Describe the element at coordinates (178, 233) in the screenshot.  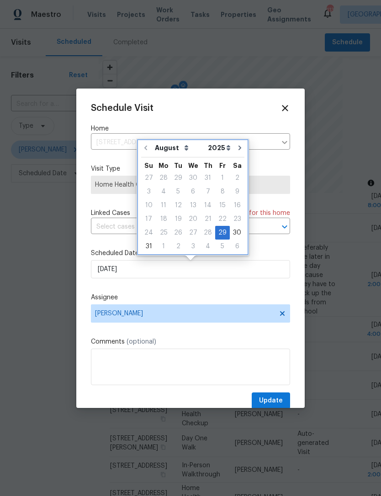
I see `div: 26` at that location.